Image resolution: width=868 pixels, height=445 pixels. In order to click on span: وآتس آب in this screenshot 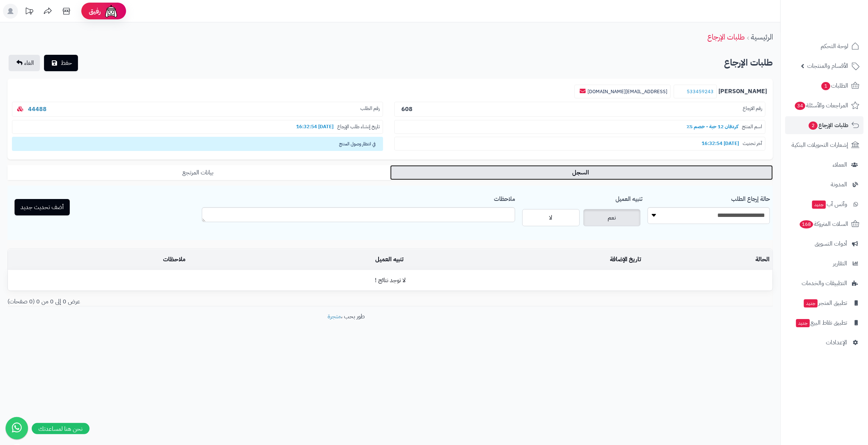, I will do `click(829, 205)`.